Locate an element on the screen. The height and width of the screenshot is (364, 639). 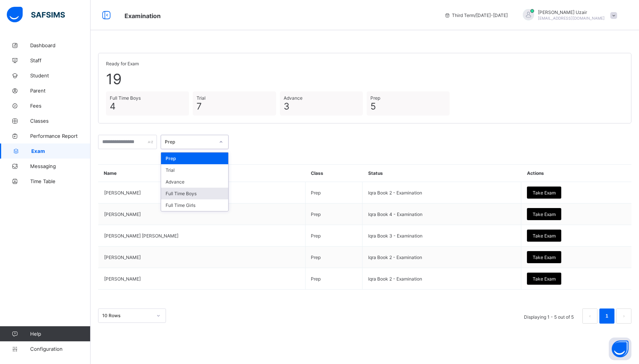
span: session/term information is located at coordinates (476, 15).